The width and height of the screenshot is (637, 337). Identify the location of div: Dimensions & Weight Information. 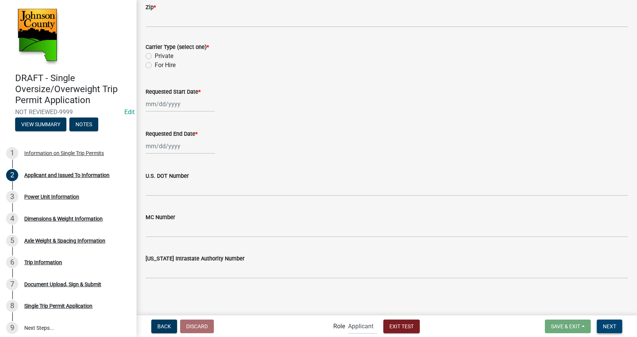
(63, 219).